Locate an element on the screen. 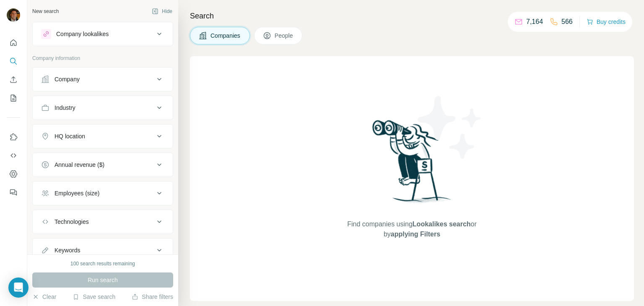 This screenshot has height=306, width=644. p: Company information is located at coordinates (103, 58).